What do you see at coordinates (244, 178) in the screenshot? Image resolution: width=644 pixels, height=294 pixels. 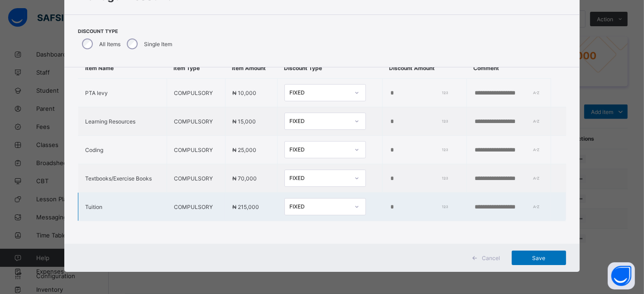 I see `span: ₦ 70,000` at bounding box center [244, 178].